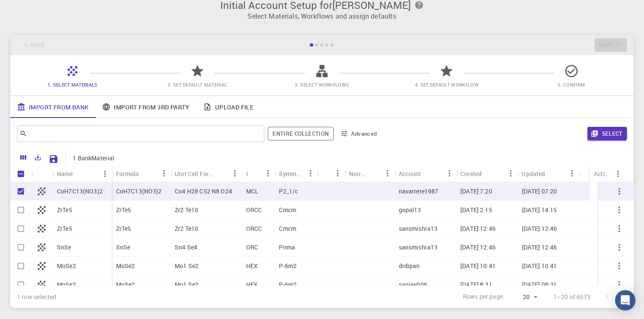 This screenshot has height=319, width=644. What do you see at coordinates (73, 84) in the screenshot?
I see `span: 1. Select Materials` at bounding box center [73, 84].